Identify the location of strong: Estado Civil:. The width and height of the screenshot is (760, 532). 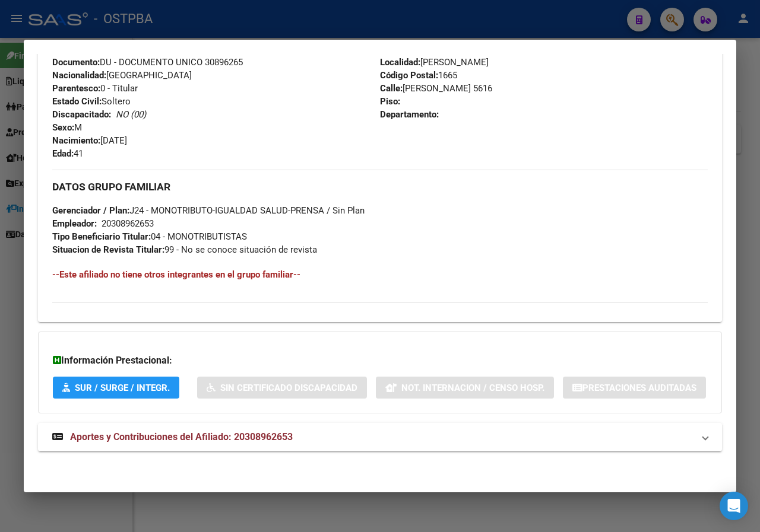
(77, 101).